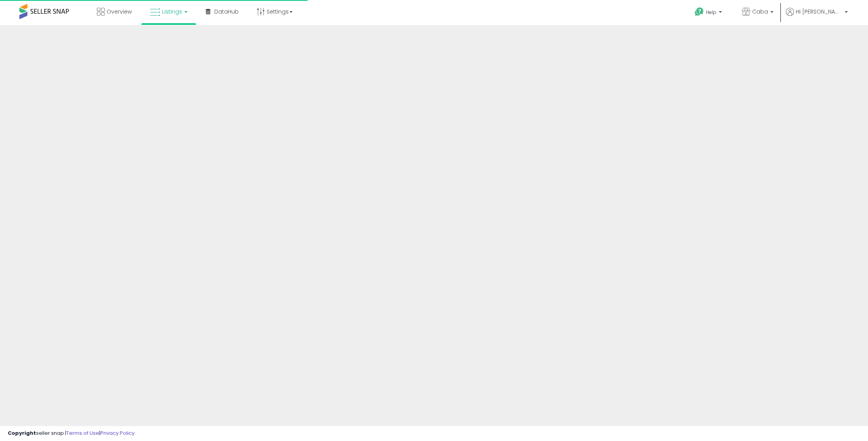  What do you see at coordinates (172, 12) in the screenshot?
I see `span: Listings` at bounding box center [172, 12].